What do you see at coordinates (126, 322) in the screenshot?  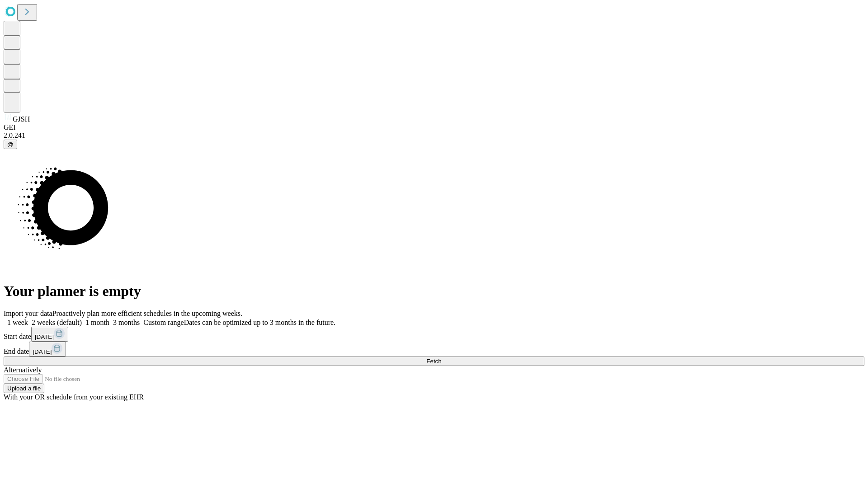 I see `span: 3 months` at bounding box center [126, 322].